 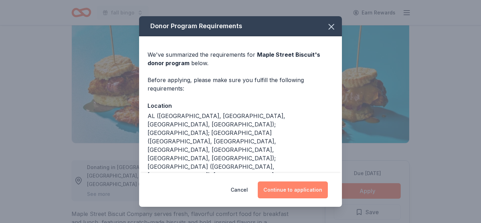 I want to click on div: Location, so click(x=241, y=106).